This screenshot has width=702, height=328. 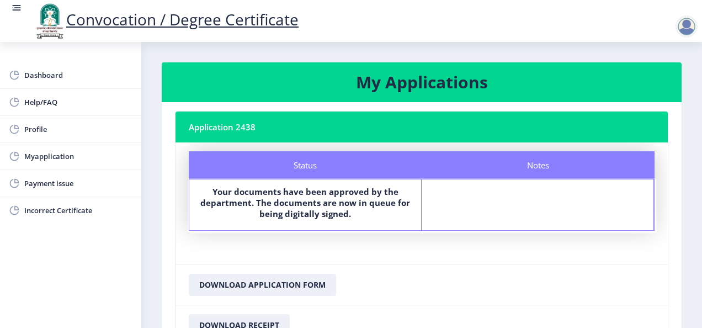 I want to click on a: Convocation / Degree Certificate, so click(x=166, y=19).